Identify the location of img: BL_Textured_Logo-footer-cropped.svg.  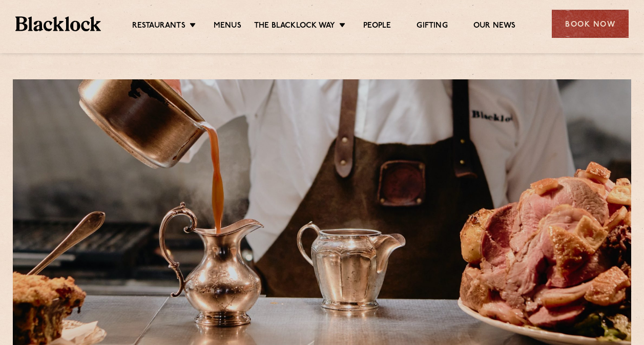
(58, 24).